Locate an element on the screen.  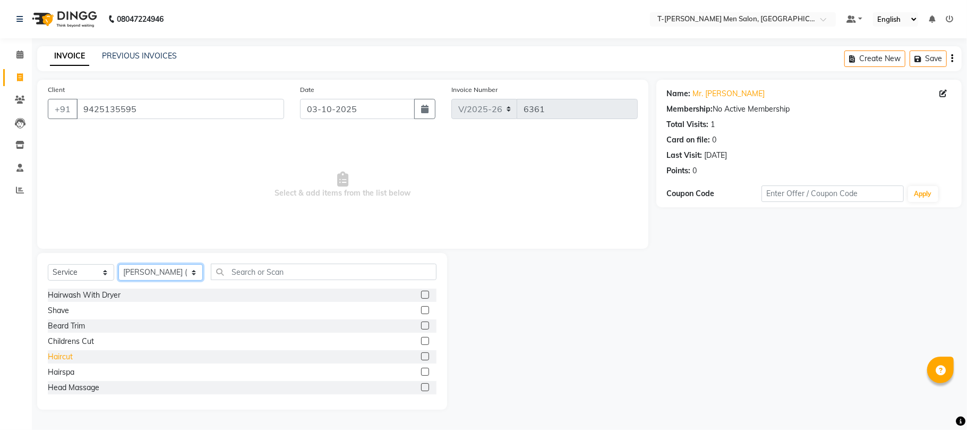
a: INVOICE is located at coordinates (70, 56).